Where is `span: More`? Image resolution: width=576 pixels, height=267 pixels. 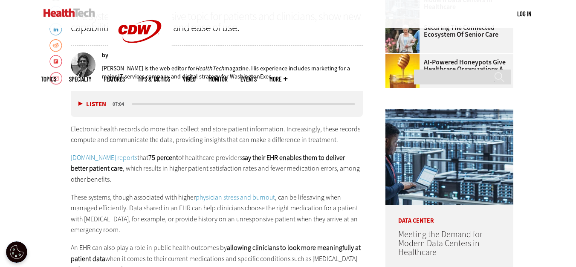
span: More is located at coordinates (278, 79).